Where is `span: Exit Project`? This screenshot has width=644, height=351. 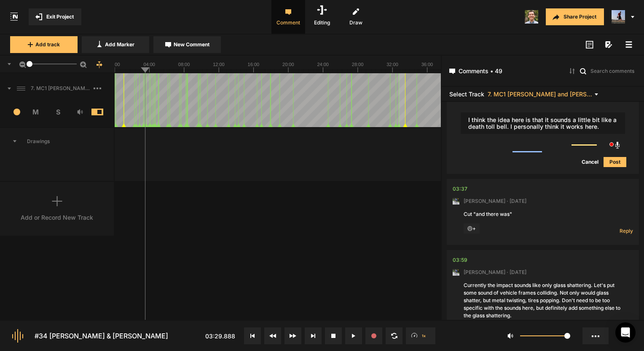 span: Exit Project is located at coordinates (60, 17).